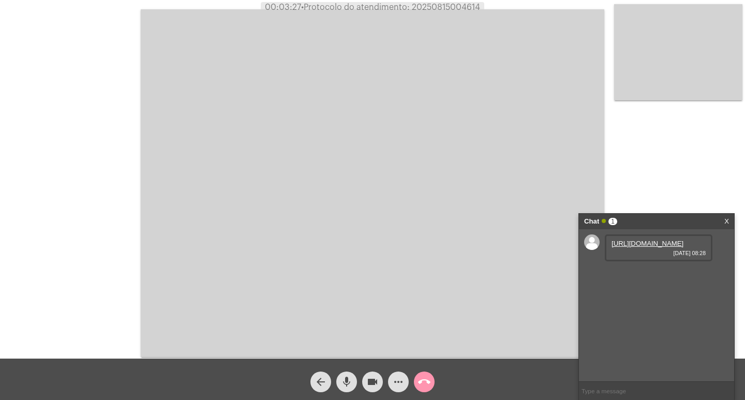 This screenshot has width=745, height=400. Describe the element at coordinates (398, 382) in the screenshot. I see `mat-icon: more_horiz` at that location.